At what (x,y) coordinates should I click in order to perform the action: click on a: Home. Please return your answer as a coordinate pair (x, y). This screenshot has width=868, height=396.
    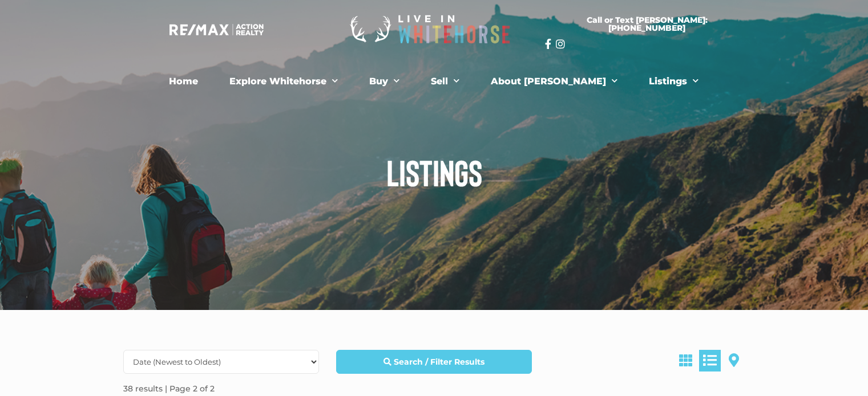
    Looking at the image, I should click on (183, 81).